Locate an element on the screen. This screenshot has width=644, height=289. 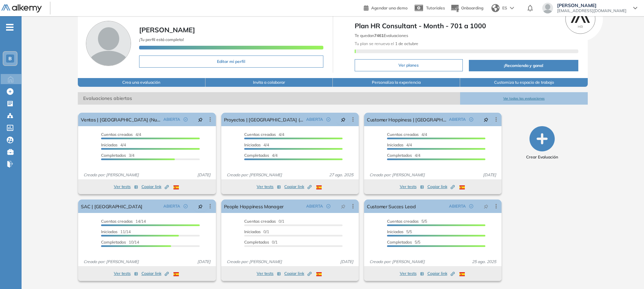
b: 7461 is located at coordinates (379, 35).